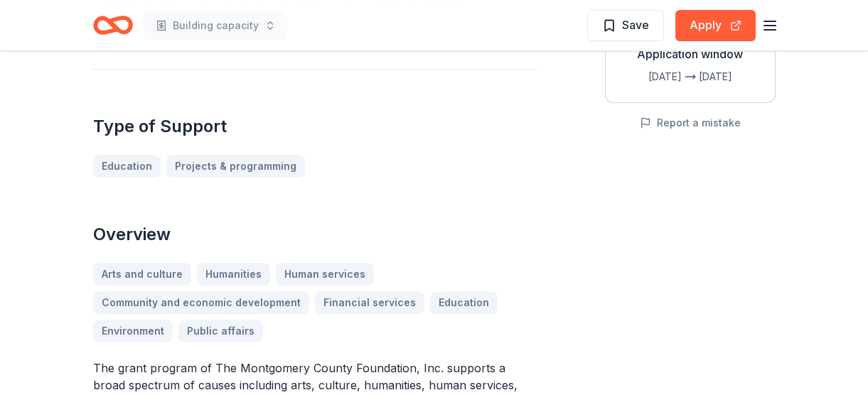  Describe the element at coordinates (113, 25) in the screenshot. I see `a: Home` at that location.